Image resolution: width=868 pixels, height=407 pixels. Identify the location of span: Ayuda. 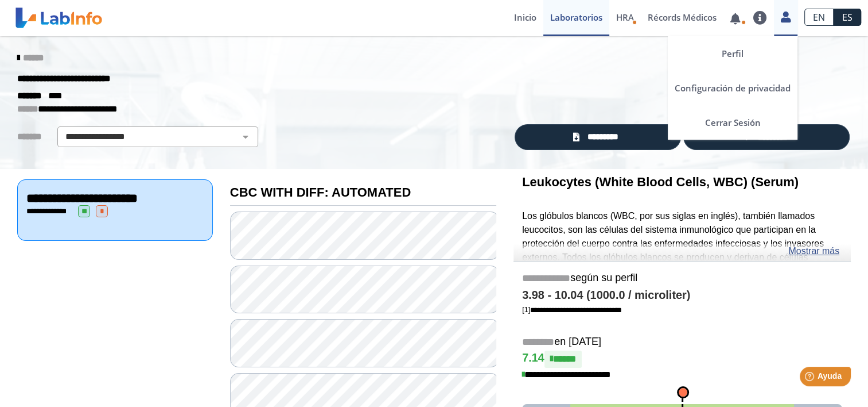
(64, 14).